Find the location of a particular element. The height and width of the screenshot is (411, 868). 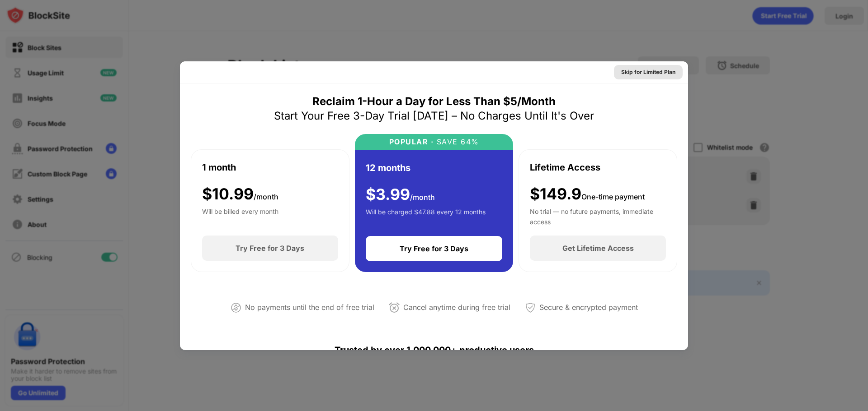

div: Will be charged $47.88 every 12 months is located at coordinates (426, 216).